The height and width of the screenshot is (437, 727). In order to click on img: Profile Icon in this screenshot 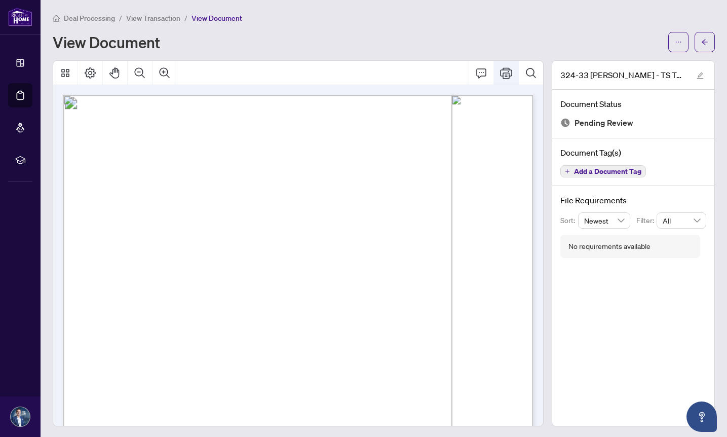, I will do `click(20, 416)`.